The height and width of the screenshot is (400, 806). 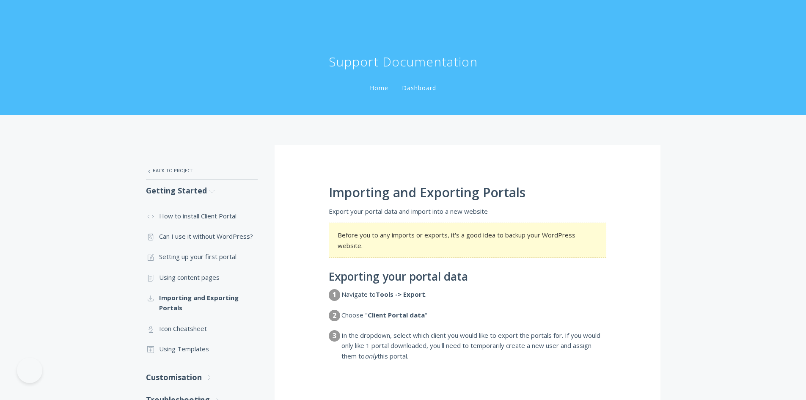 I want to click on a: Can I use it without WordPress?, so click(x=202, y=236).